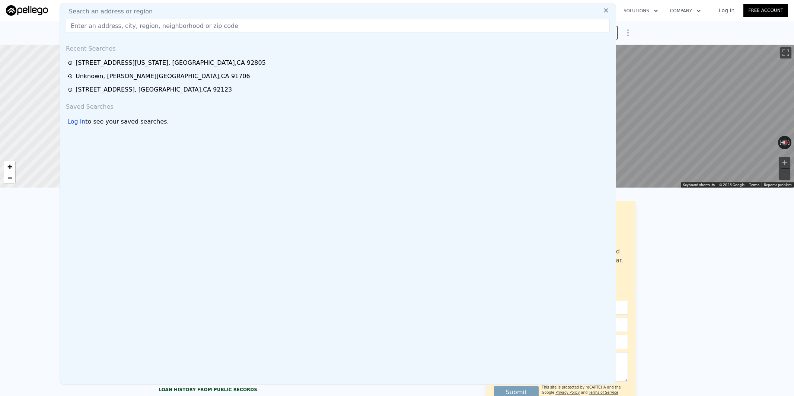 The image size is (794, 396). What do you see at coordinates (640, 11) in the screenshot?
I see `button: Solutions` at bounding box center [640, 11].